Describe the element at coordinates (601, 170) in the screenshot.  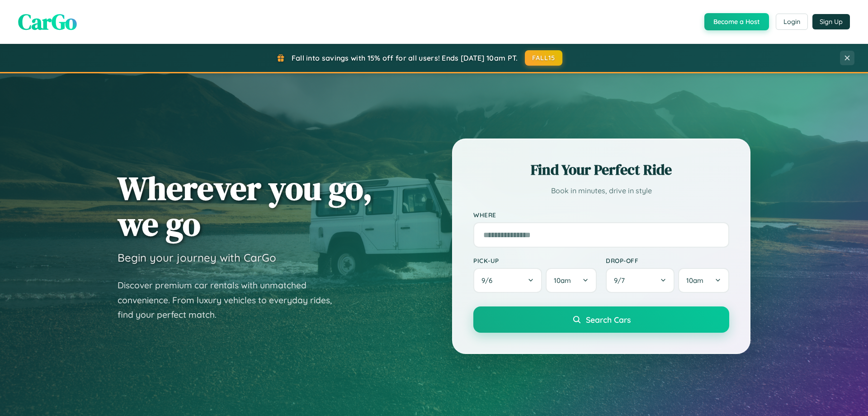
I see `h2: Find Your Perfect Ride` at that location.